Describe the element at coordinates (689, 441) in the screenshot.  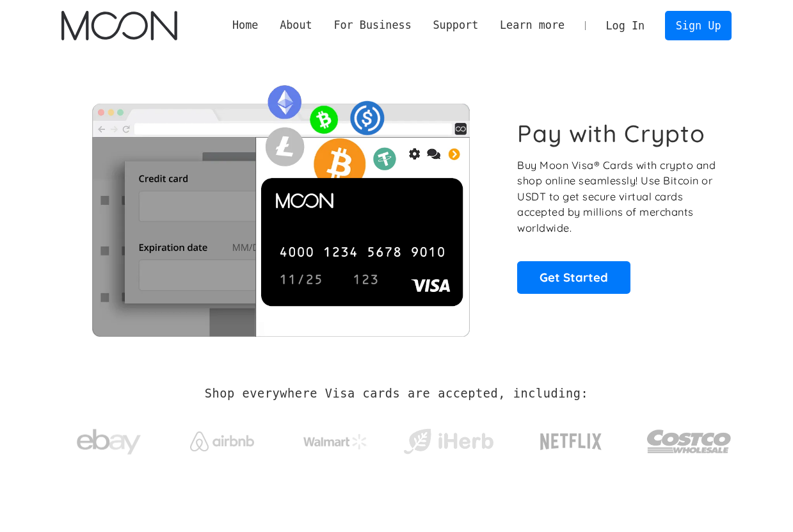
I see `img: Costco` at that location.